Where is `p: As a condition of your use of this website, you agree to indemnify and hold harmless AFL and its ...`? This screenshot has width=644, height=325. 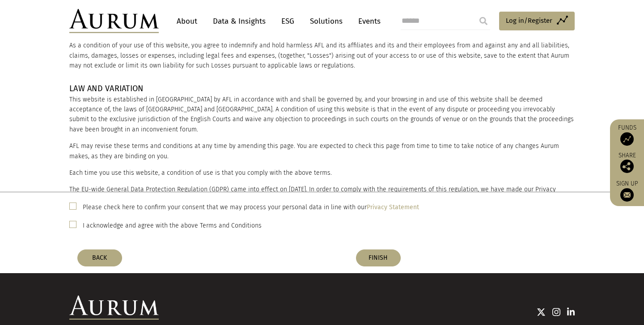 p: As a condition of your use of this website, you agree to indemnify and hold harmless AFL and its ... is located at coordinates (322, 55).